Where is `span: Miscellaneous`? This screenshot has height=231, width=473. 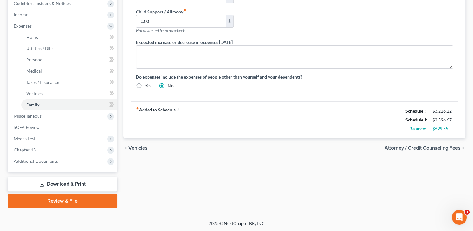 span: Miscellaneous is located at coordinates (27, 116).